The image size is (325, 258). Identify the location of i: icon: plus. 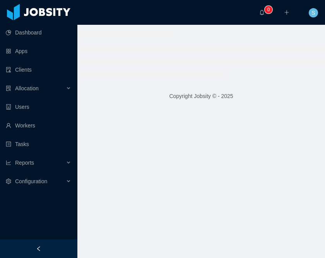
(287, 12).